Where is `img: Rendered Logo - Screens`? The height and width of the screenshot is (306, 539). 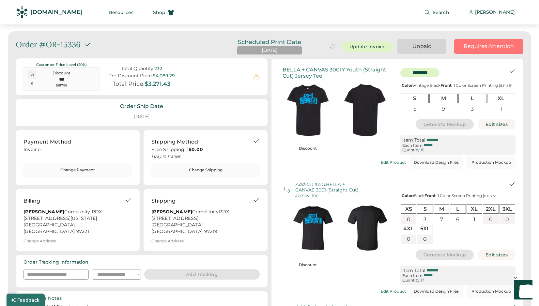
img: Rendered Logo - Screens is located at coordinates (22, 12).